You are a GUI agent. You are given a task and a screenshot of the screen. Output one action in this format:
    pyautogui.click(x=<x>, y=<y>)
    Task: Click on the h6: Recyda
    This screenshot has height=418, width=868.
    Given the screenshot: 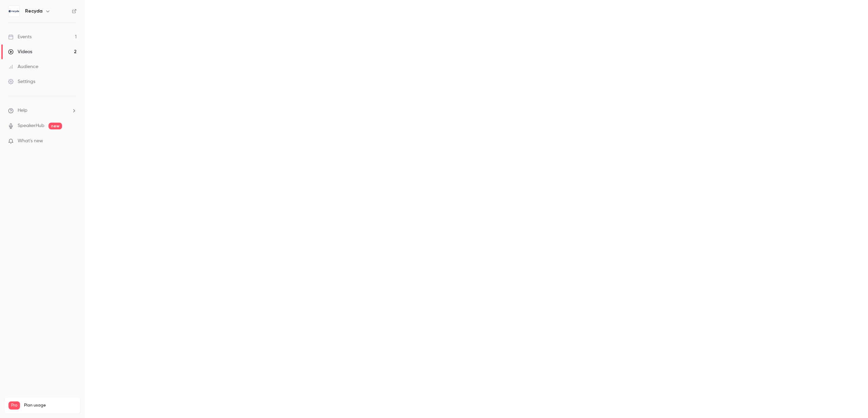 What is the action you would take?
    pyautogui.click(x=34, y=11)
    